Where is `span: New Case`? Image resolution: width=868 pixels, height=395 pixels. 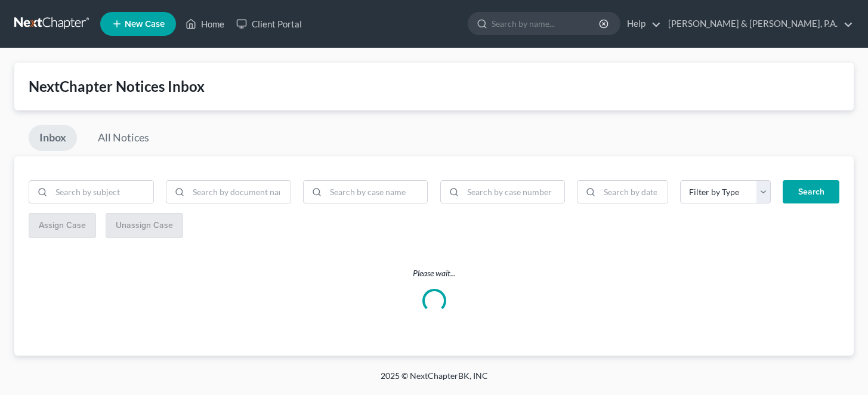 span: New Case is located at coordinates (144, 24).